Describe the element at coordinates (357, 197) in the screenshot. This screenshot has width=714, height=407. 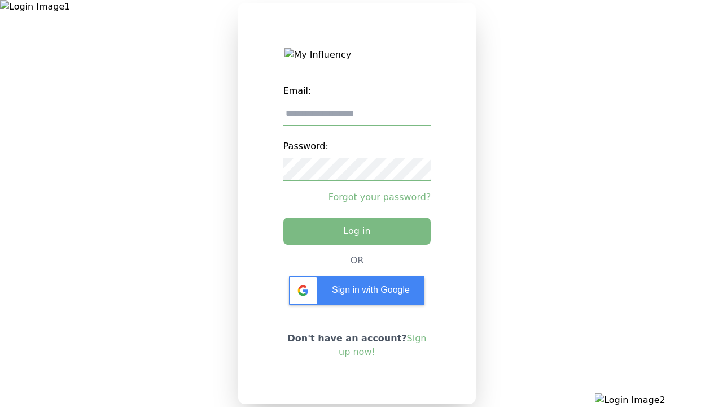
I see `a: Forgot your password?` at that location.